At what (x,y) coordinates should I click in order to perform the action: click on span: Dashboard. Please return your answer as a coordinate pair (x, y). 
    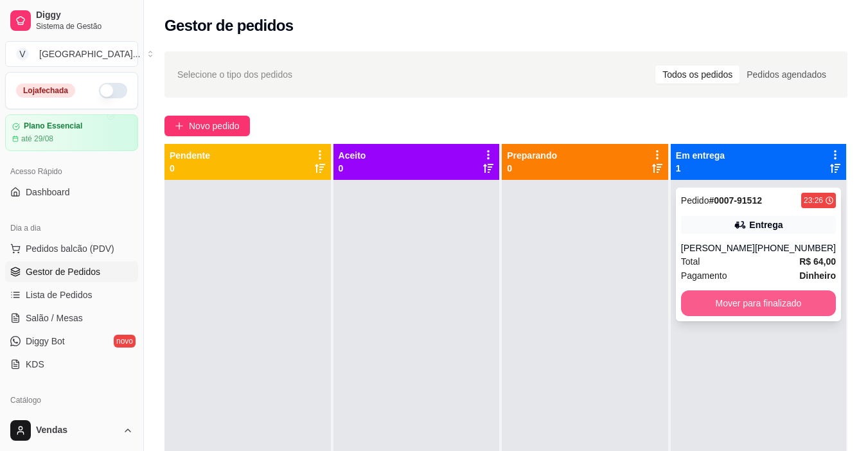
    Looking at the image, I should click on (47, 192).